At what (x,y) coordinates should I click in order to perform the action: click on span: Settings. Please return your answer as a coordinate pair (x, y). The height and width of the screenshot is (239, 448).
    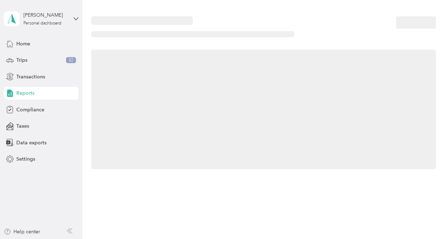
    Looking at the image, I should click on (26, 159).